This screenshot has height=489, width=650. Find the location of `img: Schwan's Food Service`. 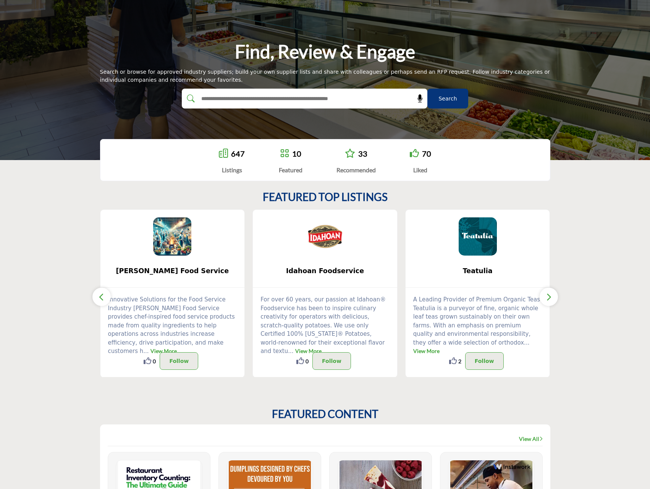

img: Schwan's Food Service is located at coordinates (172, 236).